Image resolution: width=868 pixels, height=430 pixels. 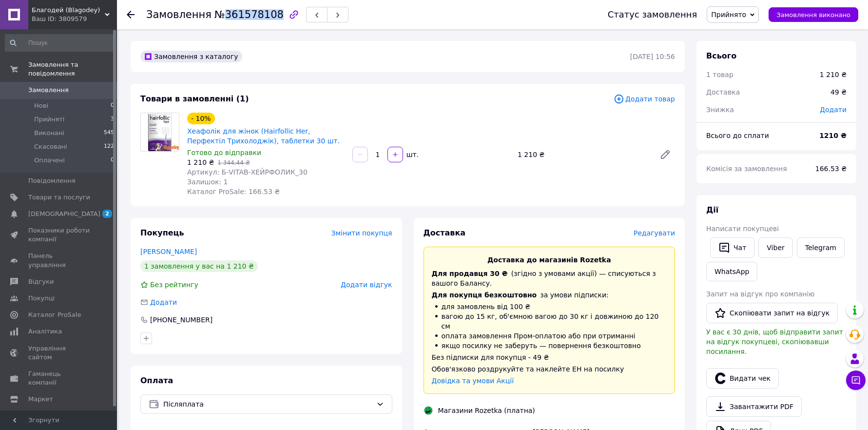 What do you see at coordinates (813, 15) in the screenshot?
I see `span: Замовлення виконано` at bounding box center [813, 15].